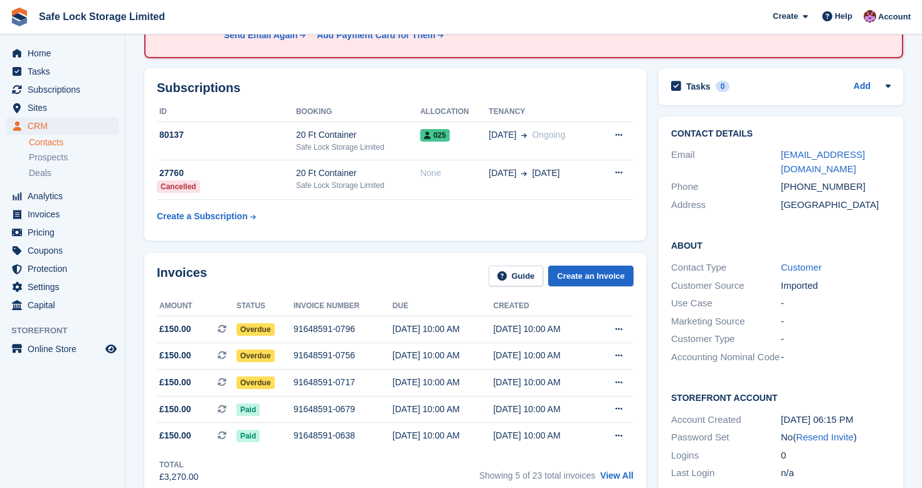 The height and width of the screenshot is (488, 922). What do you see at coordinates (376, 35) in the screenshot?
I see `div: Add Payment Card for Them` at bounding box center [376, 35].